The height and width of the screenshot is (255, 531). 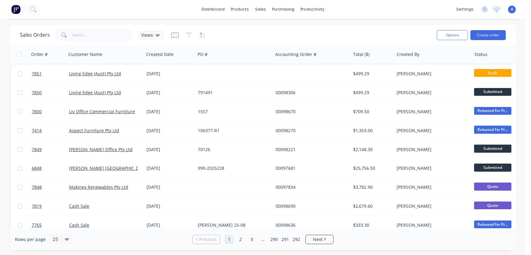 I want to click on div: $1,353.00, so click(x=371, y=131).